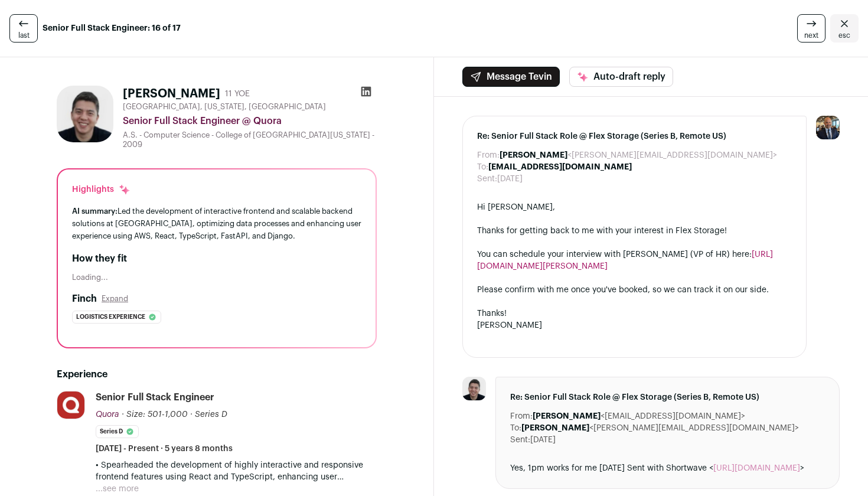 This screenshot has width=868, height=496. I want to click on strong: Senior Full Stack Engineer: 16 of 17, so click(112, 29).